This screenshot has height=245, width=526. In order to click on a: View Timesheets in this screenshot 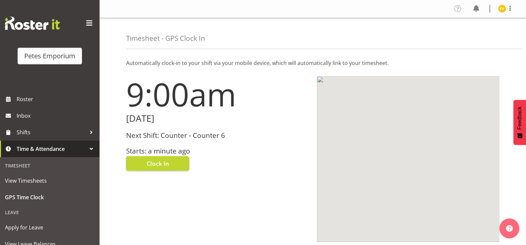, I will do `click(50, 181)`.